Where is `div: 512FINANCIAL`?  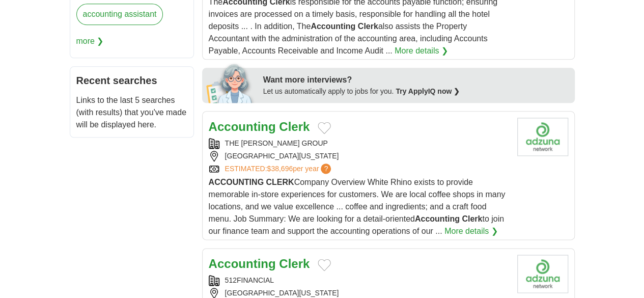 div: 512FINANCIAL is located at coordinates (359, 280).